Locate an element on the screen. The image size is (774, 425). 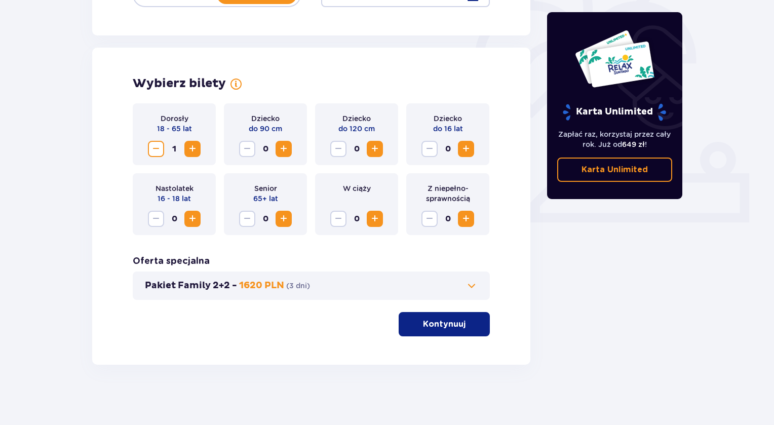
p: W ciąży is located at coordinates (357, 189).